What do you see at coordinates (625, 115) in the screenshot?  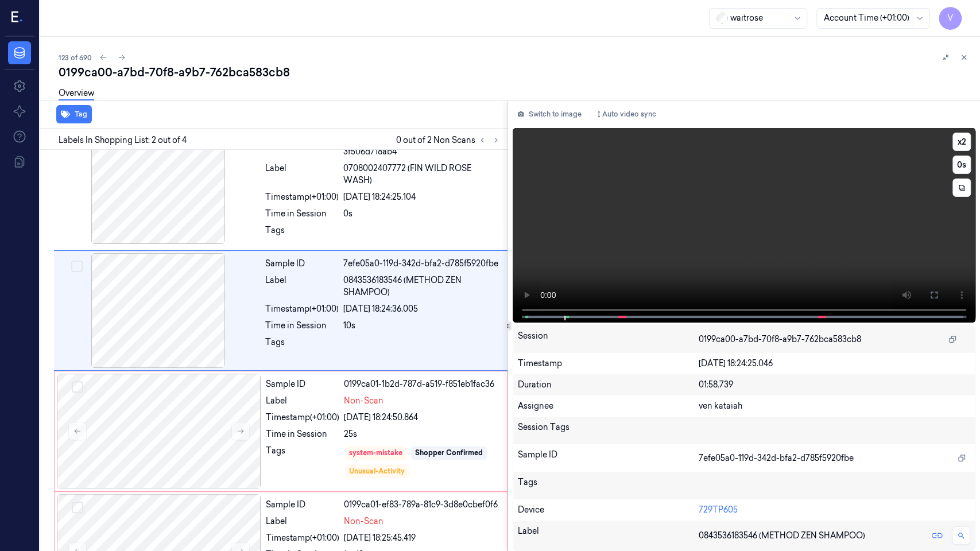 I see `button: Auto video sync` at bounding box center [625, 115].